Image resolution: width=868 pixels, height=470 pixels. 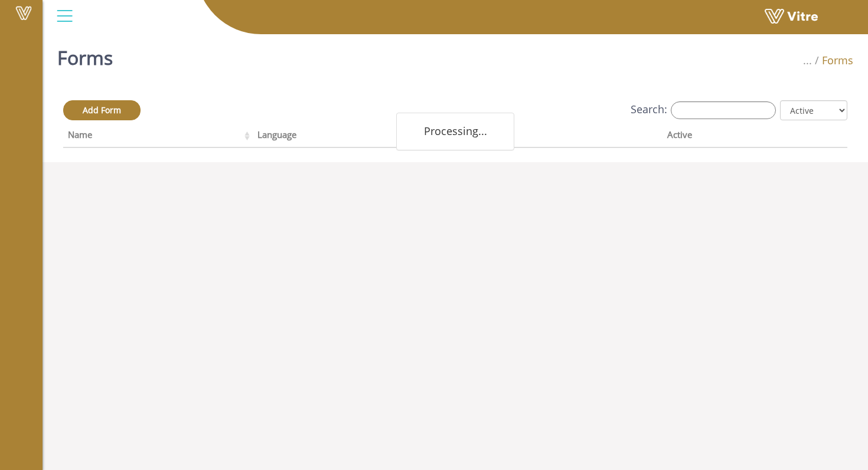 I want to click on li: Forms, so click(x=832, y=61).